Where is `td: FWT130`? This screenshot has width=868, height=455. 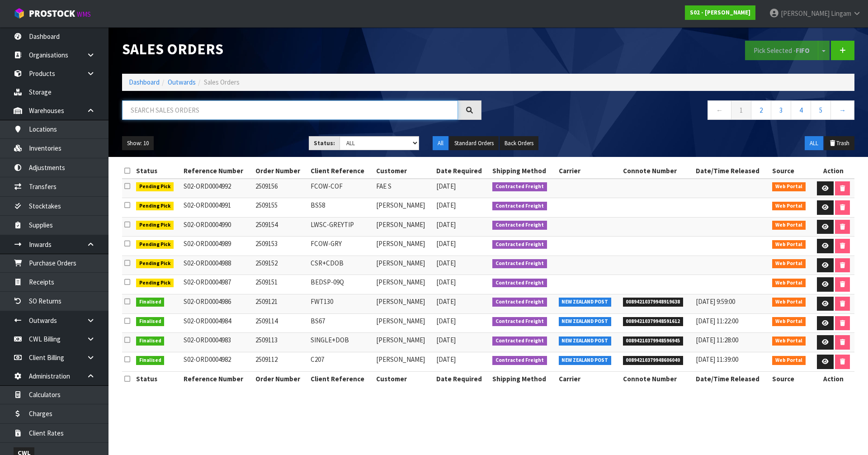
td: FWT130 is located at coordinates (341, 304).